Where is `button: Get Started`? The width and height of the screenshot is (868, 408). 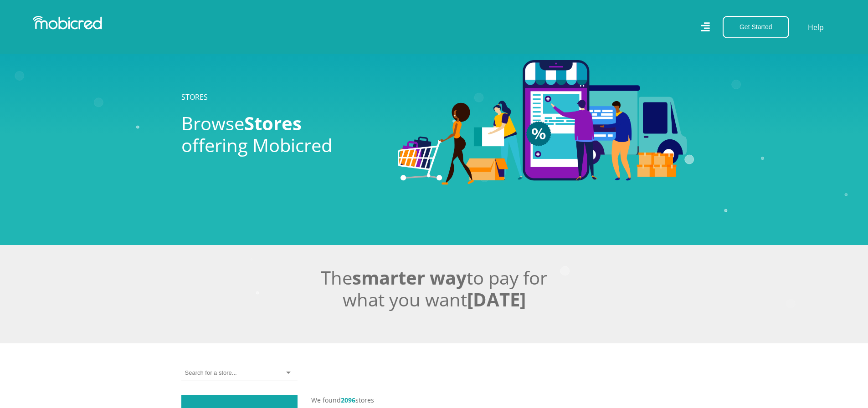
button: Get Started is located at coordinates (755, 27).